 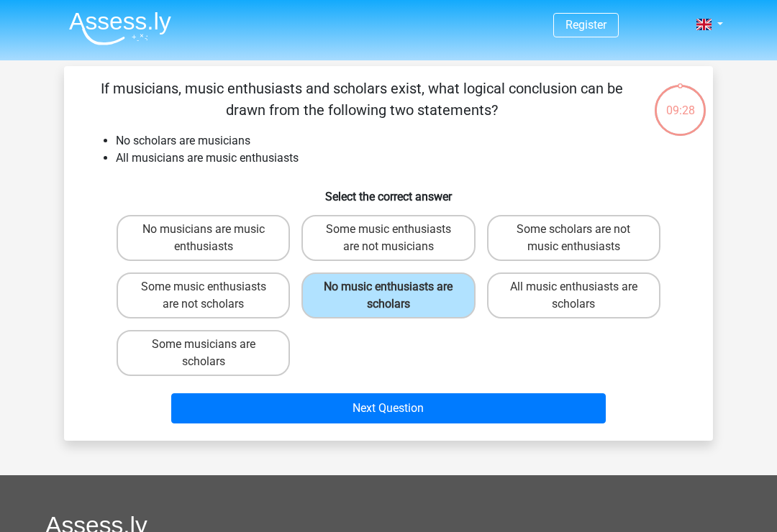 I want to click on li: No scholars are musicians, so click(x=403, y=141).